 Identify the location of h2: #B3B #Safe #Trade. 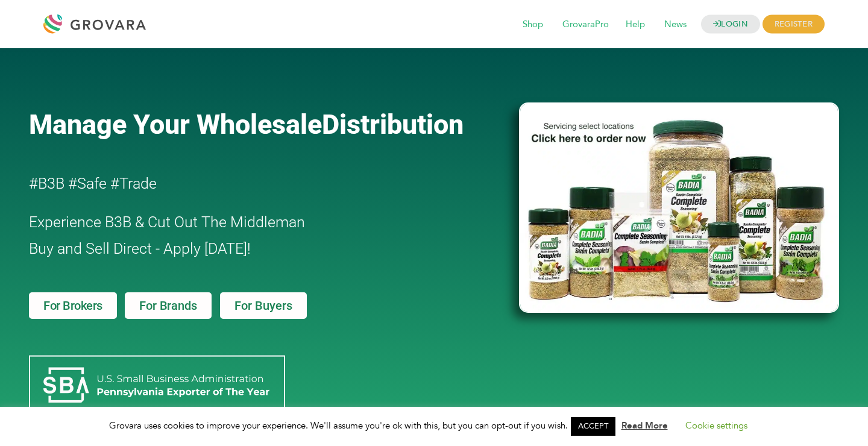
(240, 184).